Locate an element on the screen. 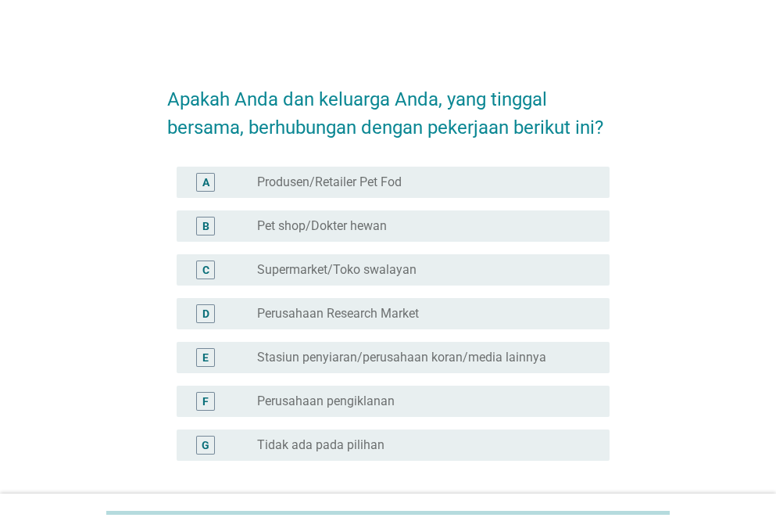 The height and width of the screenshot is (532, 776). label: Stasiun penyiaran/perusahaan koran/media lainnya is located at coordinates (402, 357).